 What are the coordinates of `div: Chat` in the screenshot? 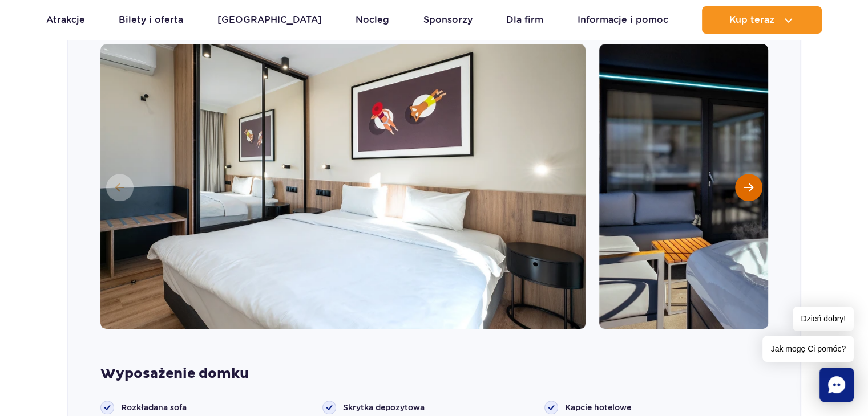 It's located at (836, 385).